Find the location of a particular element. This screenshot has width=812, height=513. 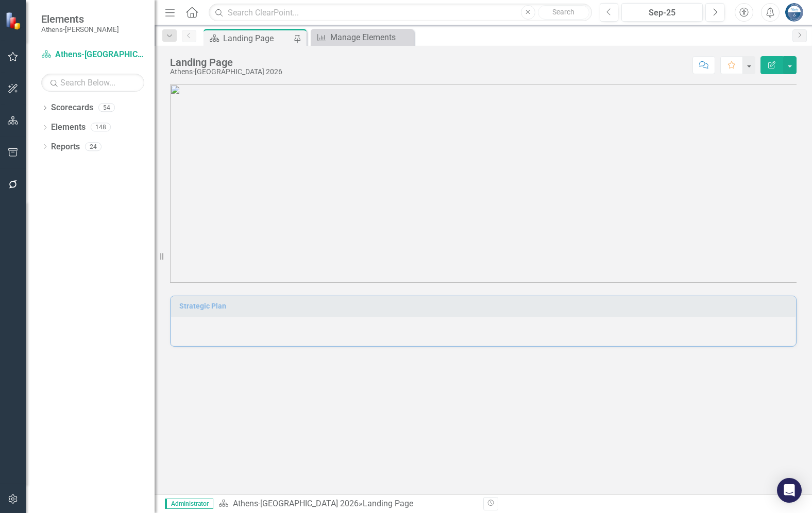

img: Andy Minish is located at coordinates (794, 12).